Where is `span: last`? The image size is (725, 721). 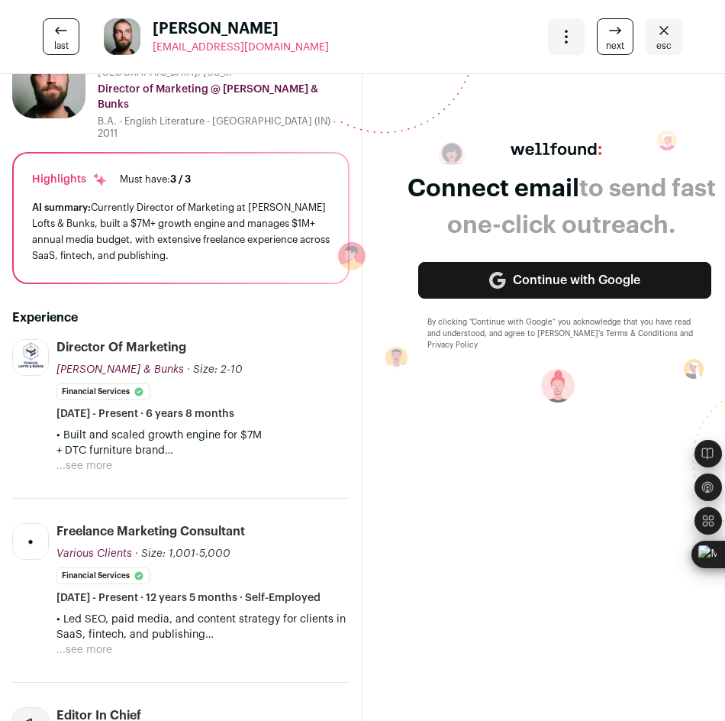 span: last is located at coordinates (61, 46).